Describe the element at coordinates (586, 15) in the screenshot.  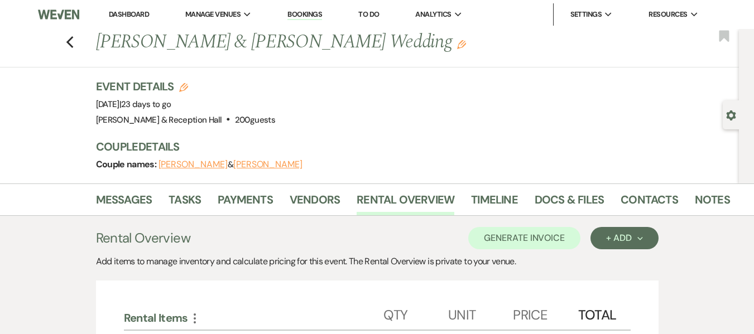
I see `span: Settings` at that location.